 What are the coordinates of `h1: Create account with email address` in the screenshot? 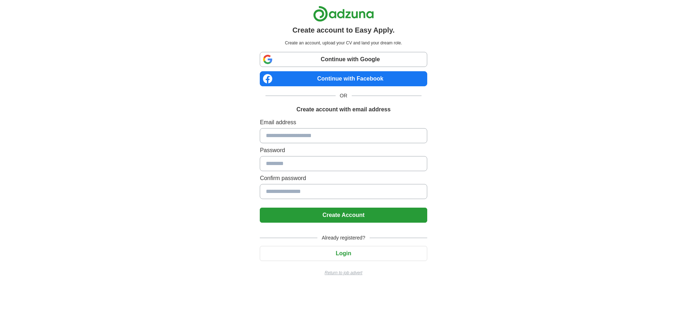 It's located at (343, 109).